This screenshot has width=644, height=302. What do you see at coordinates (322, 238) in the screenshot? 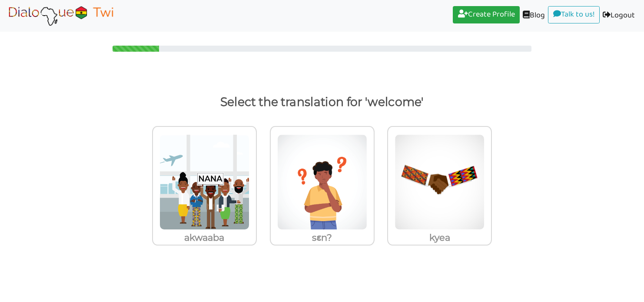
I see `p: sɛn?` at bounding box center [322, 238].